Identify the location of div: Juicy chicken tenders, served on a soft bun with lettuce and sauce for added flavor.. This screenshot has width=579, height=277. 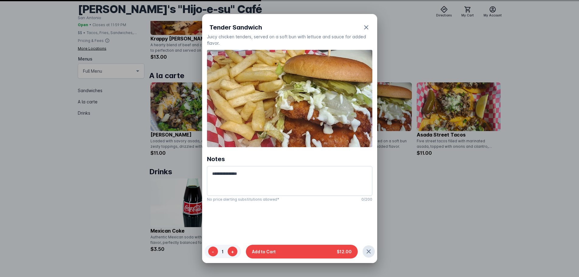
(290, 40).